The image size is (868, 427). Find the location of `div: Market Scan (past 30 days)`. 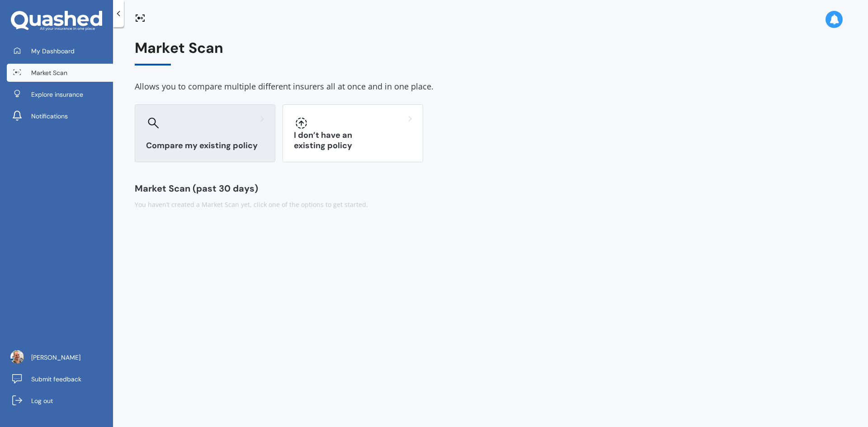

div: Market Scan (past 30 days) is located at coordinates (490, 188).